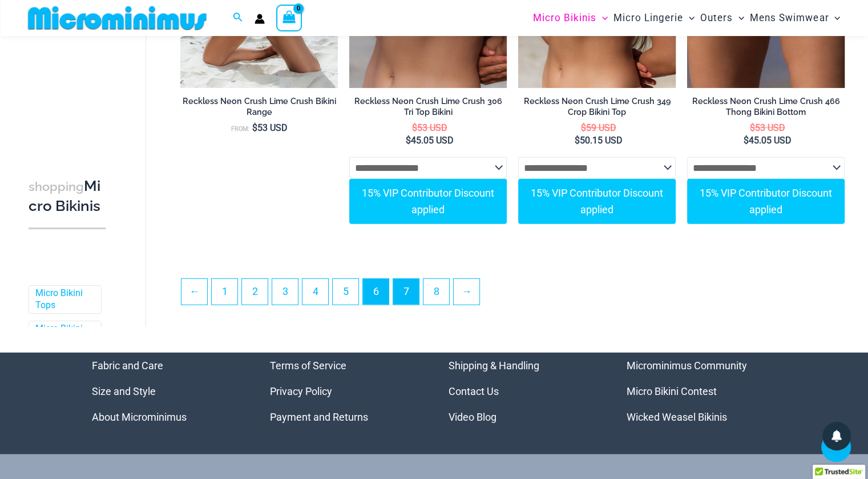 Image resolution: width=868 pixels, height=479 pixels. I want to click on nav: Site Navigation, so click(686, 18).